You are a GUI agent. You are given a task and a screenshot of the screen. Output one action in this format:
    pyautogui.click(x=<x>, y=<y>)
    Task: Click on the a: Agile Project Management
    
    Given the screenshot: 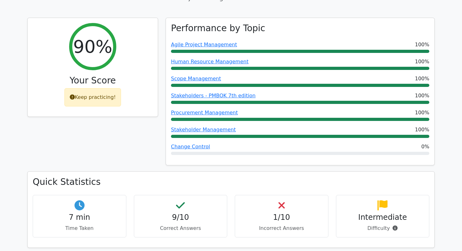 What is the action you would take?
    pyautogui.click(x=204, y=44)
    